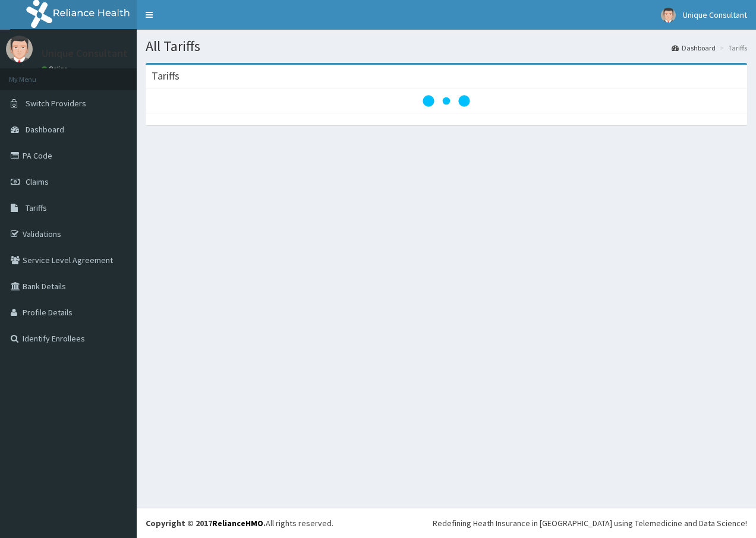  I want to click on h3: Tariffs, so click(165, 76).